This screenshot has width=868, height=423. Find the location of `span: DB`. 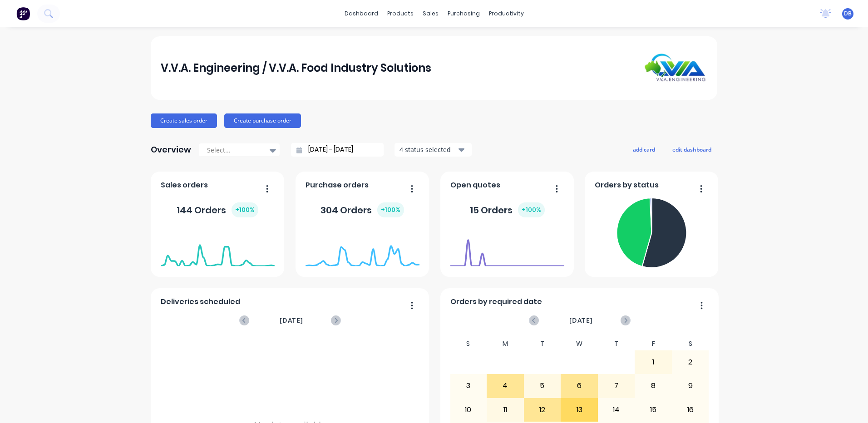

span: DB is located at coordinates (847, 14).